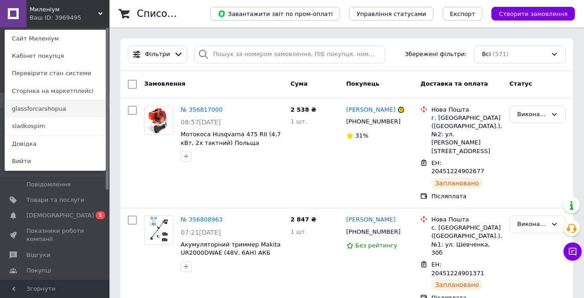 This screenshot has height=298, width=584. What do you see at coordinates (457, 269) in the screenshot?
I see `span: ЕН: 20451224901371` at bounding box center [457, 269].